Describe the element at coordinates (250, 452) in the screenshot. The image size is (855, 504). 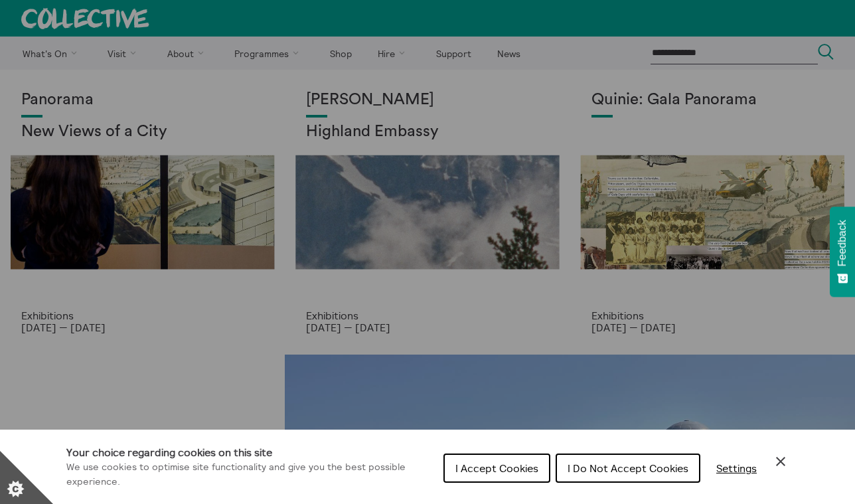
I see `h1: Your choice regarding cookies on this site` at that location.